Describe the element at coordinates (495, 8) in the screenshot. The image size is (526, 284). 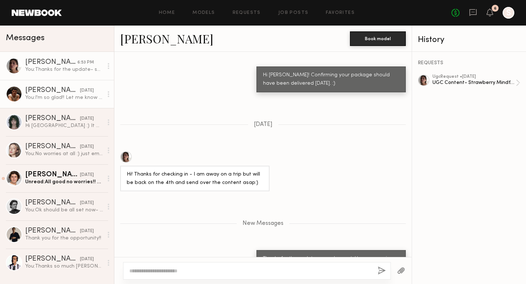
I see `div: 6` at that location.